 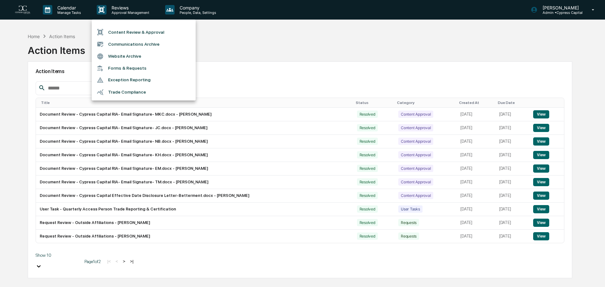 I want to click on a: Powered byPylon, so click(x=60, y=24).